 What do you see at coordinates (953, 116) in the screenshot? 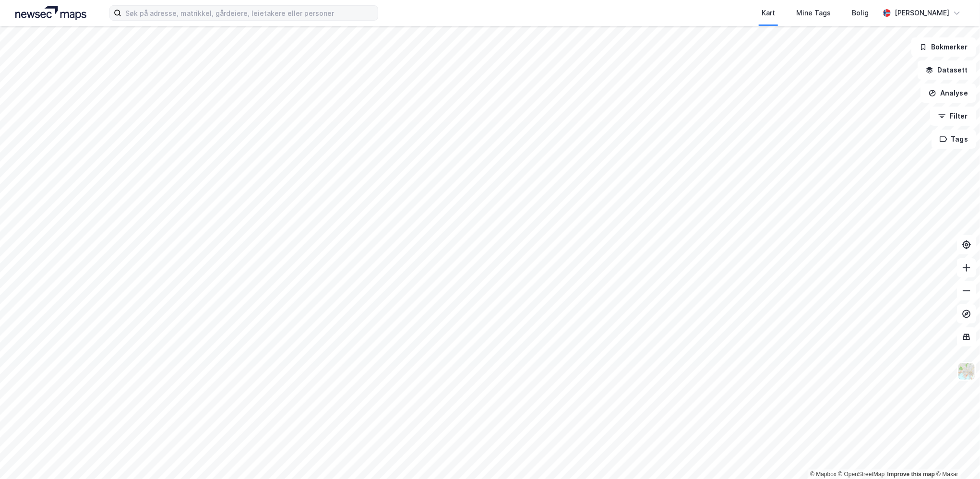
I see `button: Filter` at bounding box center [953, 116].